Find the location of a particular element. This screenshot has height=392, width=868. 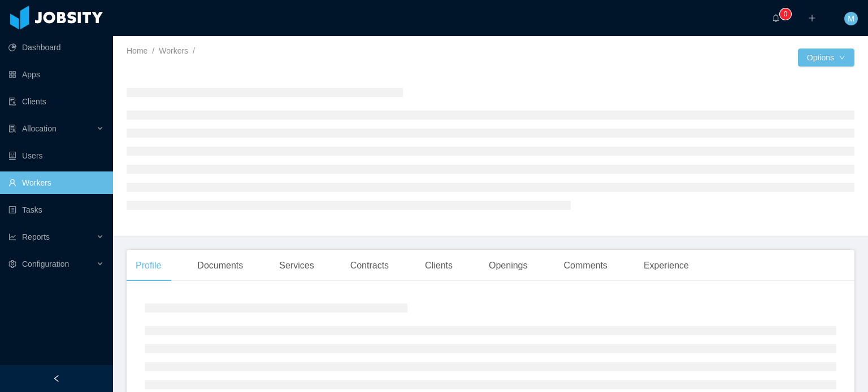

a: icon: pie-chartDashboard is located at coordinates (56, 47).